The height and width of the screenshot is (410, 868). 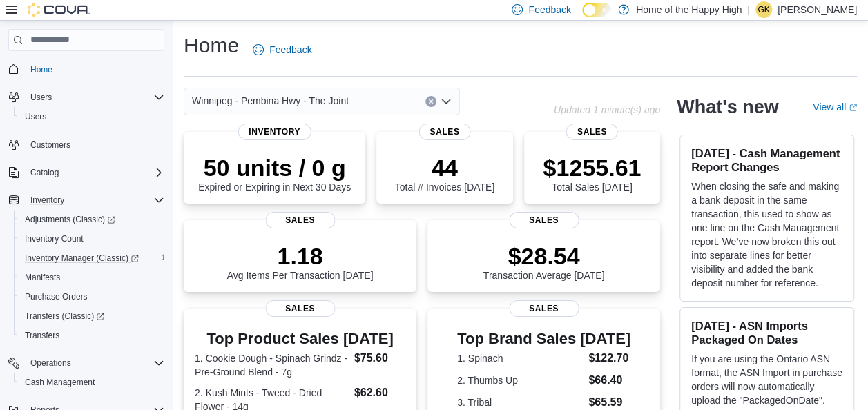 I want to click on button: Operations, so click(x=50, y=363).